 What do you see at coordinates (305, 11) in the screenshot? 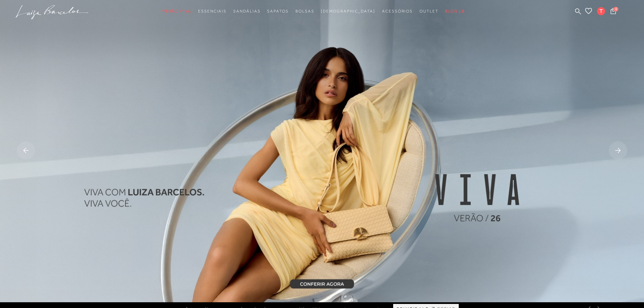
I see `span: Bolsas` at bounding box center [305, 11].